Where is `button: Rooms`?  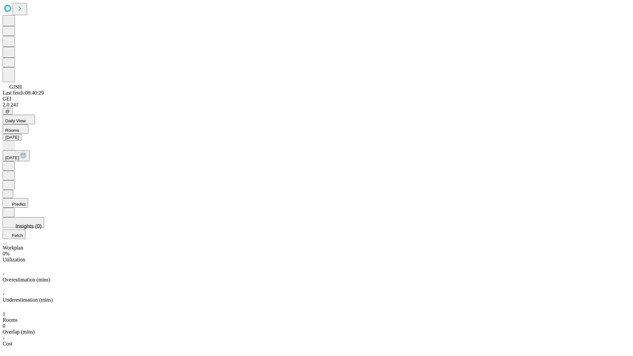
button: Rooms is located at coordinates (16, 129).